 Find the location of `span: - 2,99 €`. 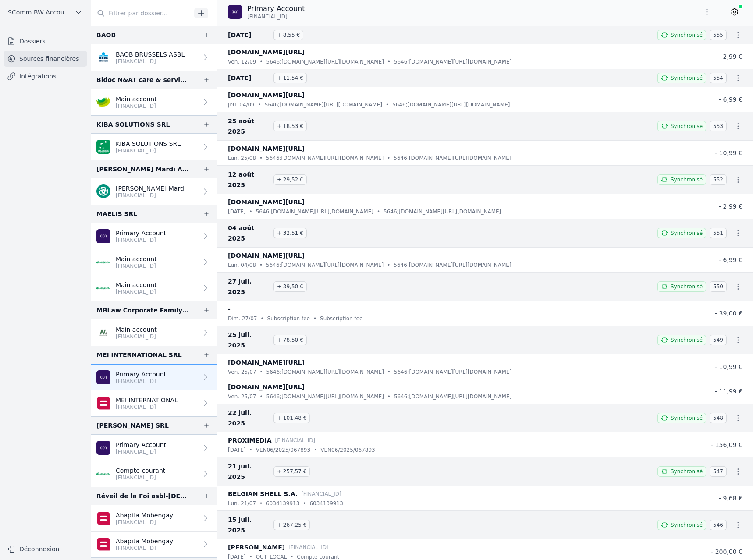

span: - 2,99 € is located at coordinates (731, 206).